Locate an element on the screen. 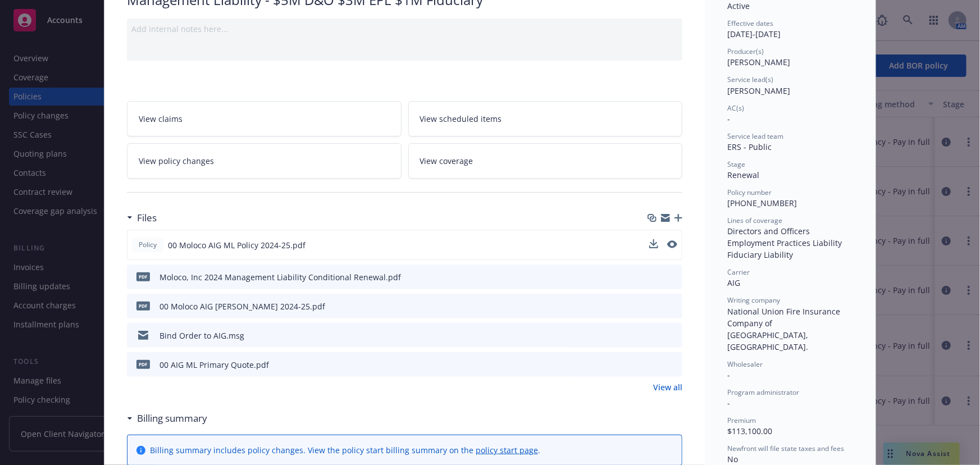 This screenshot has width=980, height=465. span: Writing company is located at coordinates (754, 300).